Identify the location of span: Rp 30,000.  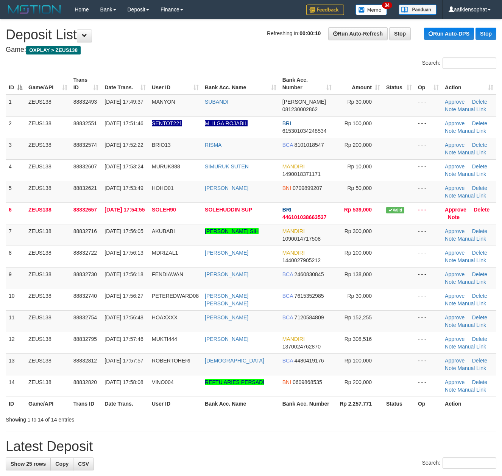
(359, 102).